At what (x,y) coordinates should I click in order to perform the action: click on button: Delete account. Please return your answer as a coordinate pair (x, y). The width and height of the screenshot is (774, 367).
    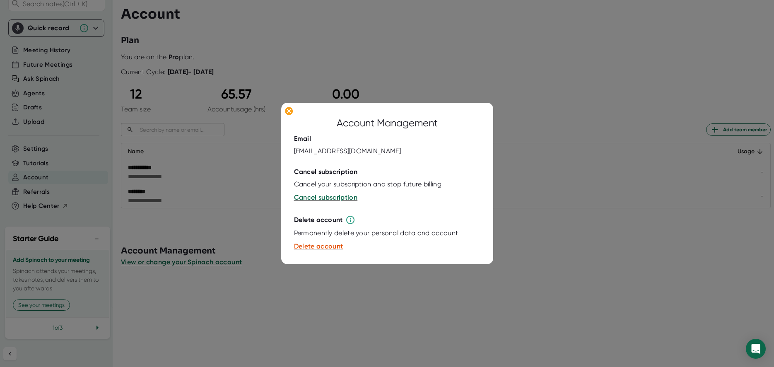
    Looking at the image, I should click on (318, 246).